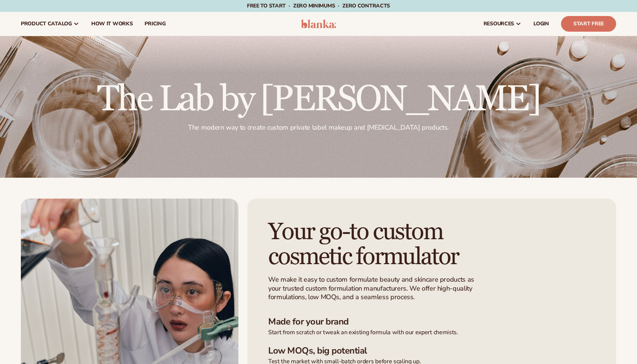  What do you see at coordinates (541, 24) in the screenshot?
I see `span: LOGIN` at bounding box center [541, 24].